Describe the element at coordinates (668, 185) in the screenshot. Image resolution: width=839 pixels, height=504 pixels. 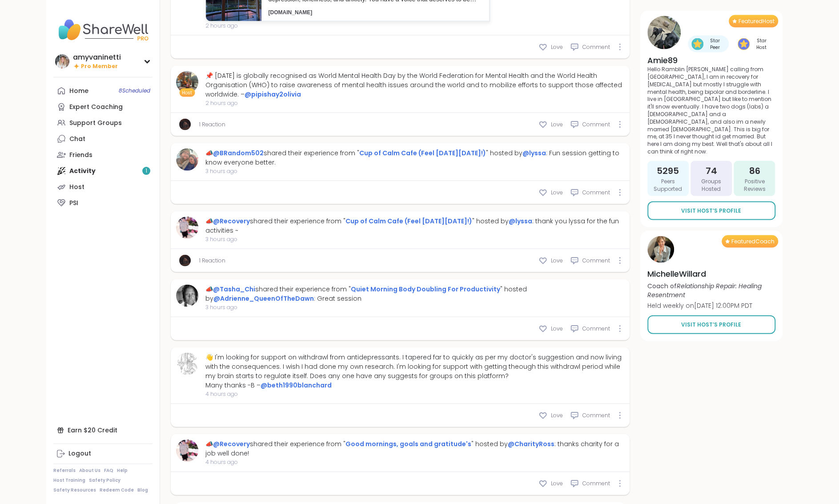
I see `span: Peers Supported` at that location.